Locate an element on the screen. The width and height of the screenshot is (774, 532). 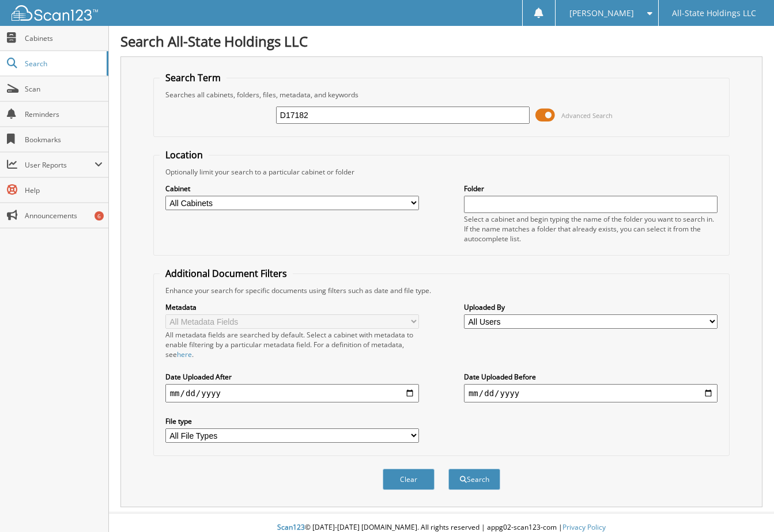
button: Clear is located at coordinates (409, 479).